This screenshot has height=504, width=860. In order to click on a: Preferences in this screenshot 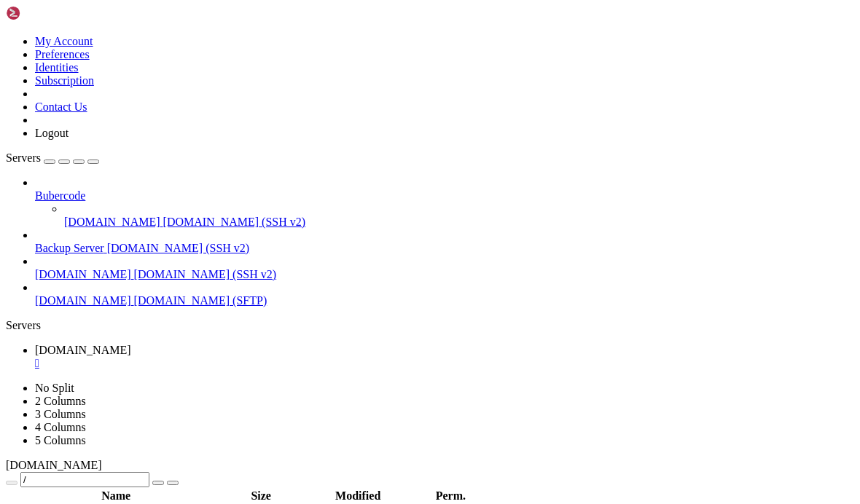, I will do `click(62, 54)`.